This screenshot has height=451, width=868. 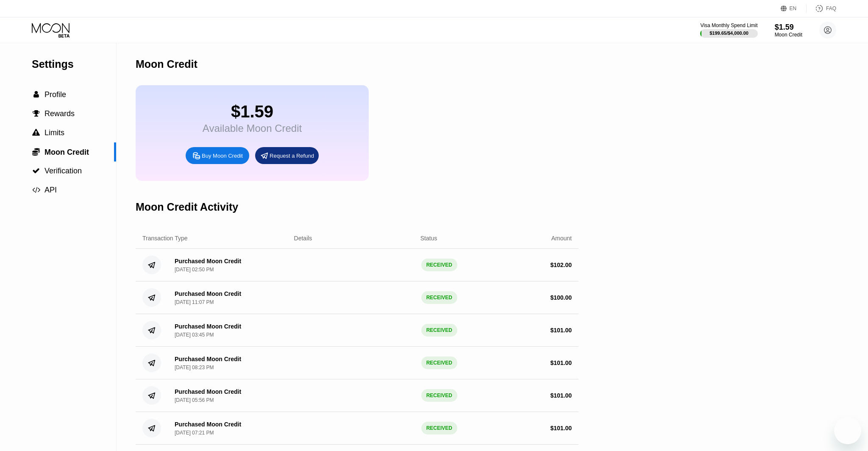 What do you see at coordinates (59, 113) in the screenshot?
I see `span: Rewards` at bounding box center [59, 113].